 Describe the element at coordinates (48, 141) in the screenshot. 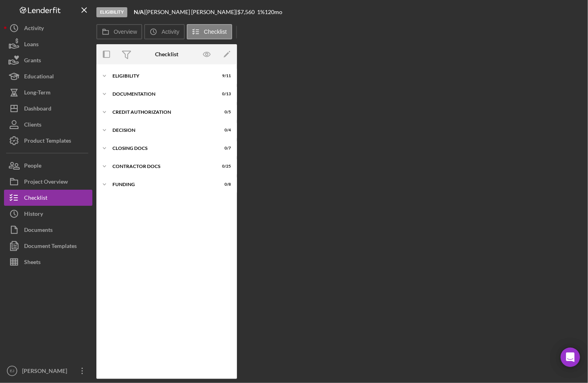

I see `button: Product Templates` at that location.